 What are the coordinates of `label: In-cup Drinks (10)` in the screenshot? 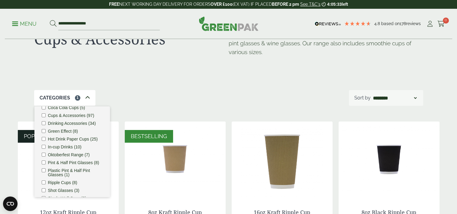 It's located at (65, 147).